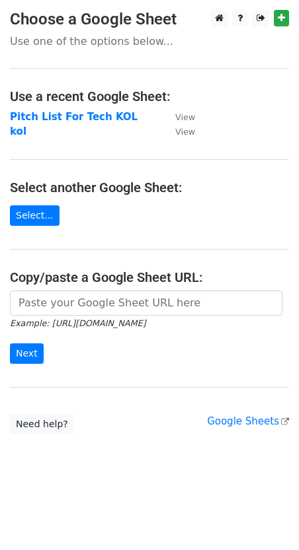 The height and width of the screenshot is (550, 299). Describe the element at coordinates (34, 215) in the screenshot. I see `a: Select...` at that location.